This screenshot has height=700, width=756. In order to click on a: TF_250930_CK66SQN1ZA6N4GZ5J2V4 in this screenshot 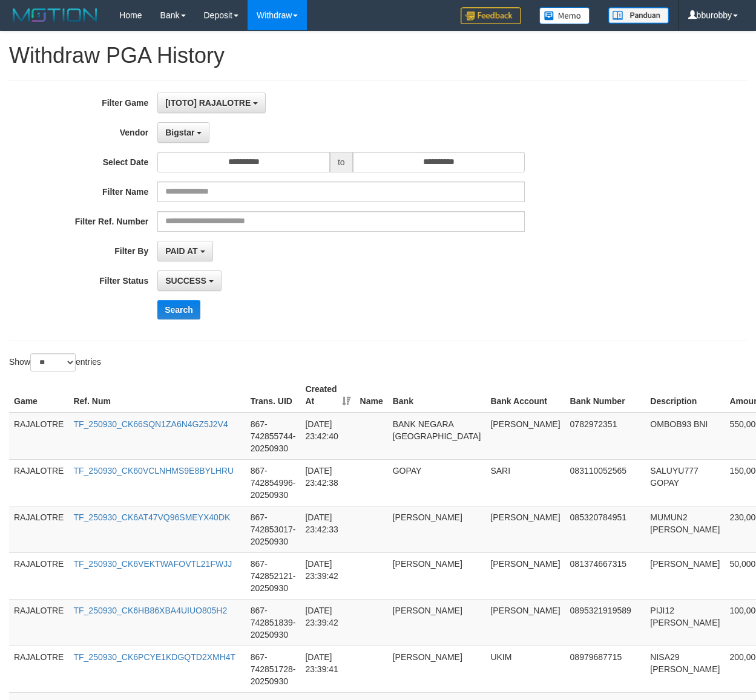, I will do `click(150, 425)`.